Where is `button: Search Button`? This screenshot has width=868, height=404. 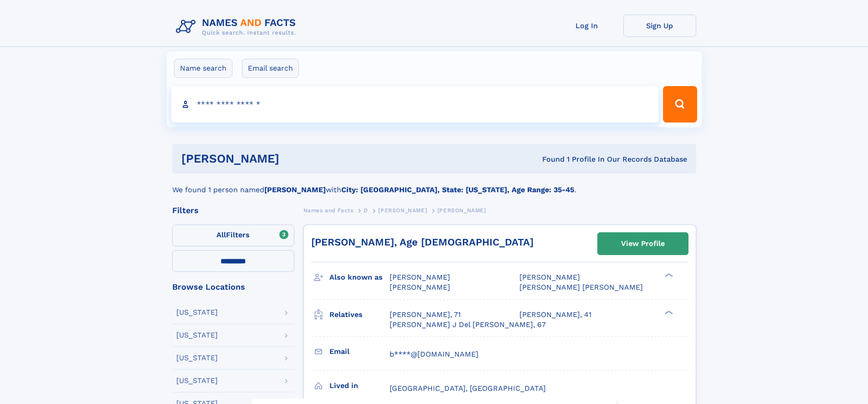
button: Search Button is located at coordinates (680, 104).